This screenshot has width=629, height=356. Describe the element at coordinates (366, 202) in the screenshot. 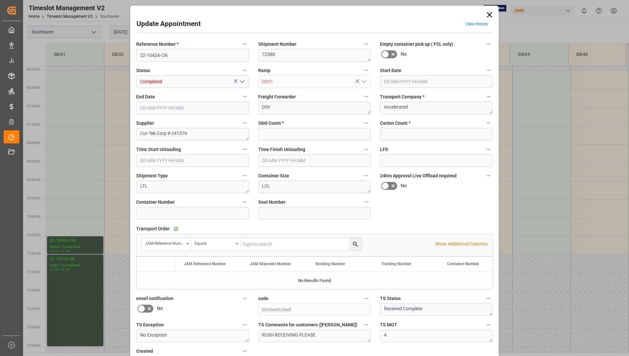

I see `button: Seal Number` at that location.